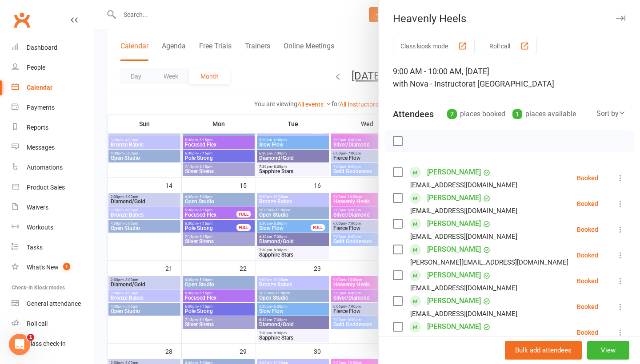 This screenshot has width=640, height=364. I want to click on div: Workouts, so click(40, 227).